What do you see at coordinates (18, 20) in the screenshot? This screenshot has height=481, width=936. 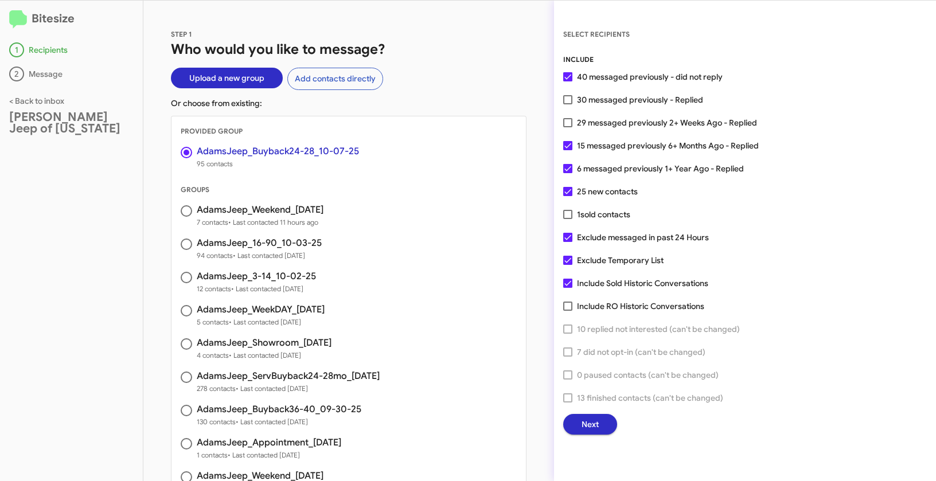 I see `img: logo-minimal.svg` at bounding box center [18, 20].